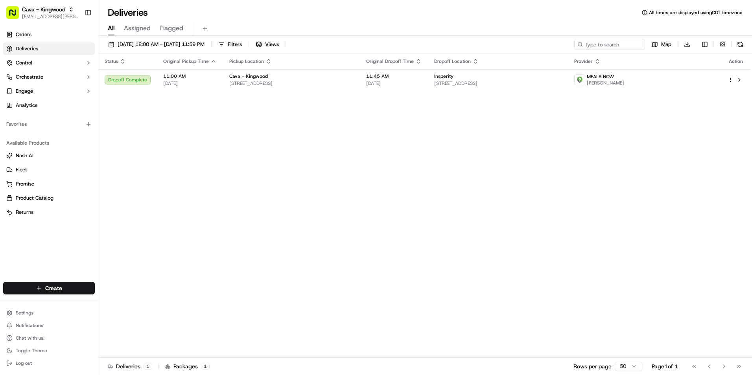 The height and width of the screenshot is (375, 752). I want to click on span: Product Catalog, so click(35, 198).